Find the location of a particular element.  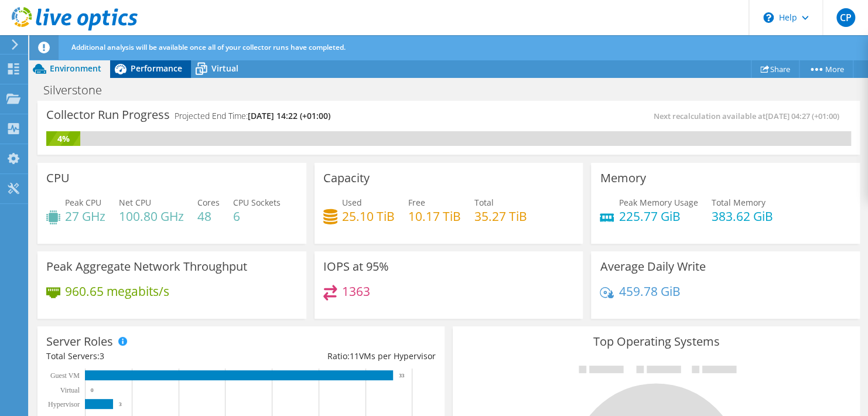

span: Used is located at coordinates (352, 202).